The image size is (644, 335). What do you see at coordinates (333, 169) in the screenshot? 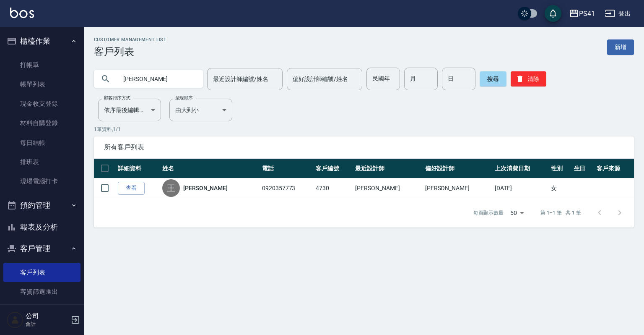
I see `th: 客戶編號` at bounding box center [333, 169].